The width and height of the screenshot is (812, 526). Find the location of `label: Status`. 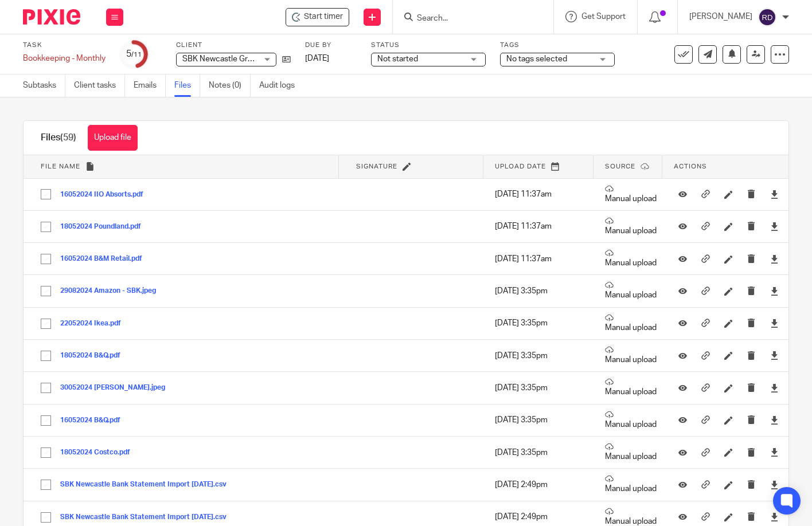

label: Status is located at coordinates (428, 45).